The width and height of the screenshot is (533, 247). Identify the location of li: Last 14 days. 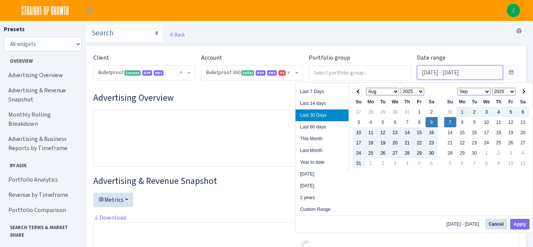
(322, 103).